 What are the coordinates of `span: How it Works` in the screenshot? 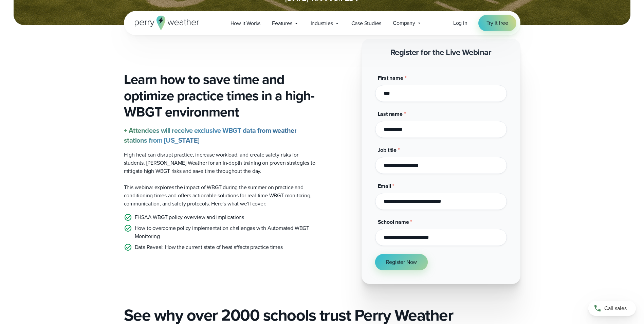 It's located at (246, 24).